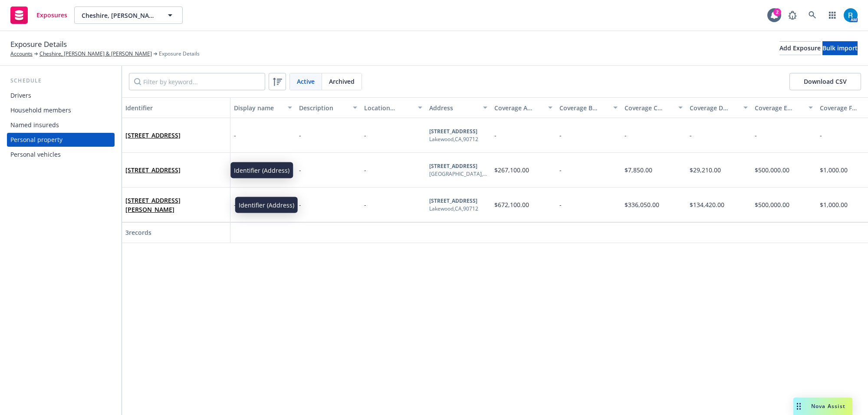 This screenshot has width=868, height=415. I want to click on button: Download CSV, so click(825, 82).